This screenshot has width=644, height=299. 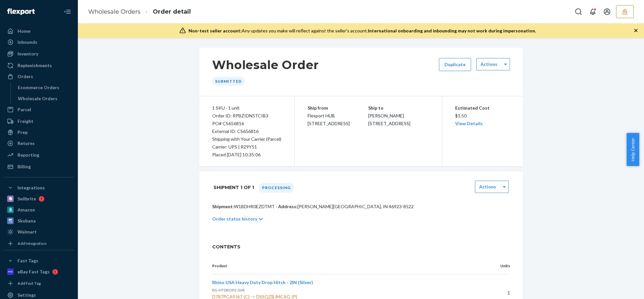 What do you see at coordinates (215, 30) in the screenshot?
I see `span: Non-test seller account:` at bounding box center [215, 30].